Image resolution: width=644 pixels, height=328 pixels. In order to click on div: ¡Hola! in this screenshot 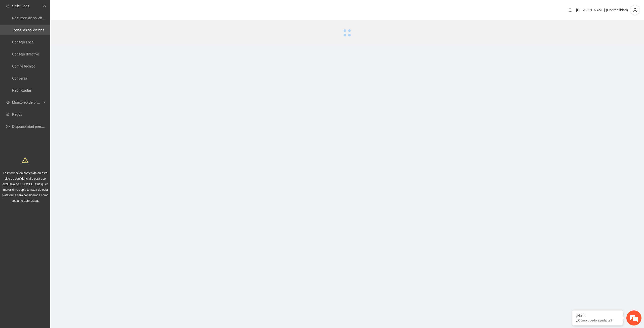, I will do `click(598, 316)`.